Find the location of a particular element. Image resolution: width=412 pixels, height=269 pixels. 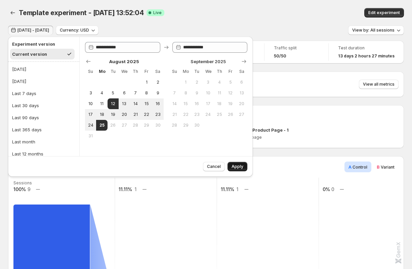

button: Tuesday September 16 2025 is located at coordinates (196, 104).